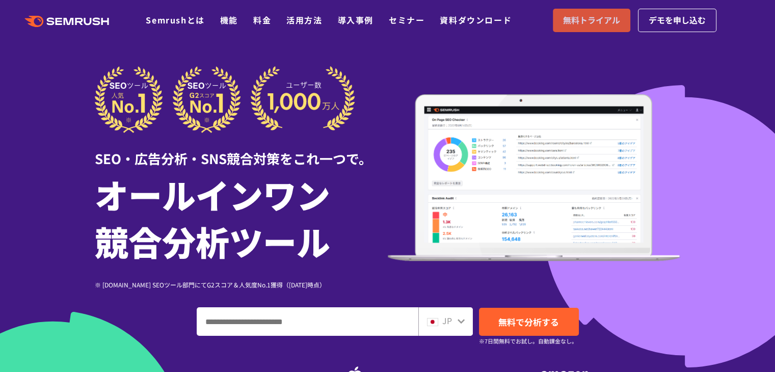 This screenshot has height=372, width=775. Describe the element at coordinates (592, 20) in the screenshot. I see `span: 無料トライアル` at that location.